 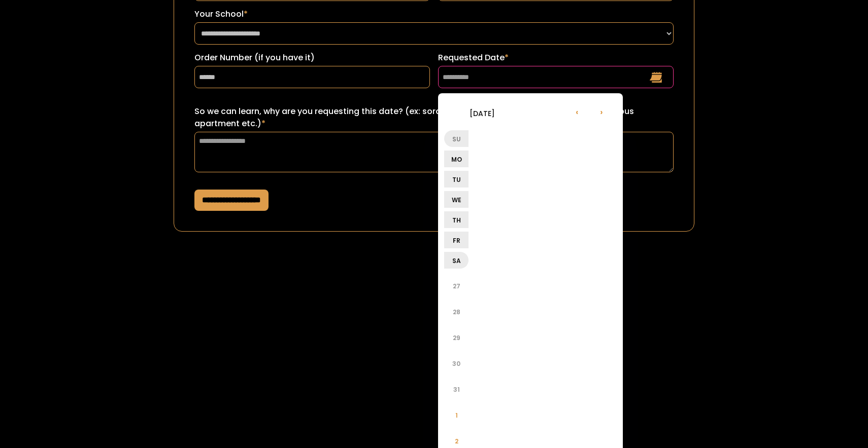 What do you see at coordinates (456, 337) in the screenshot?
I see `li: 29` at bounding box center [456, 337].